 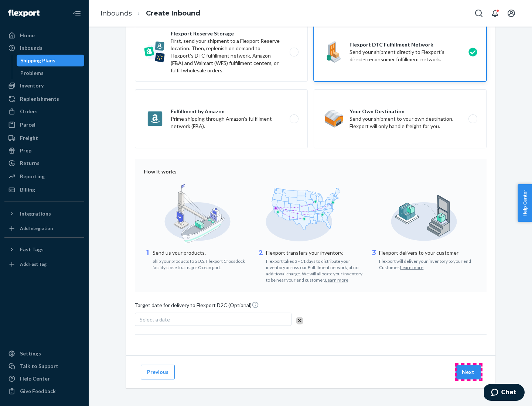 I want to click on p: Send us your products., so click(x=202, y=253).